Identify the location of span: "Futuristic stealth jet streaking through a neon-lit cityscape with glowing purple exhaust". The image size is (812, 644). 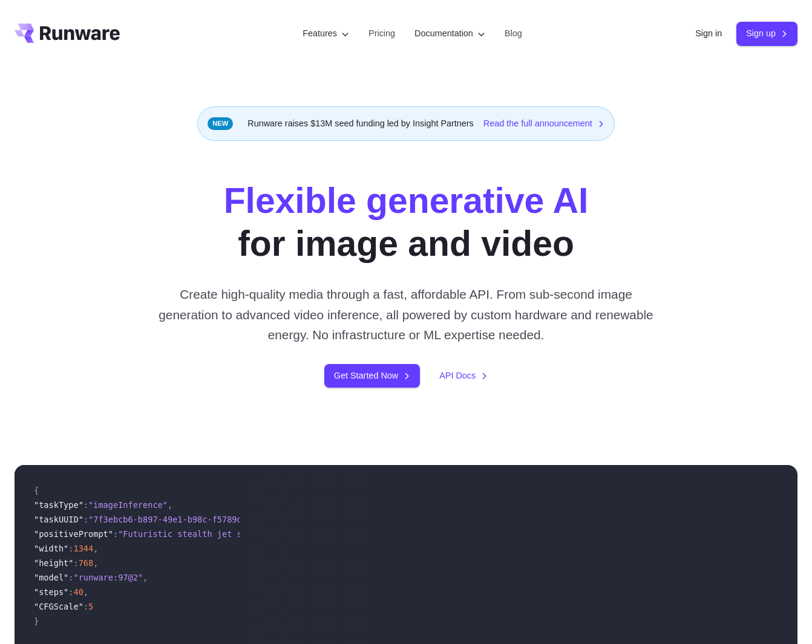
(343, 534).